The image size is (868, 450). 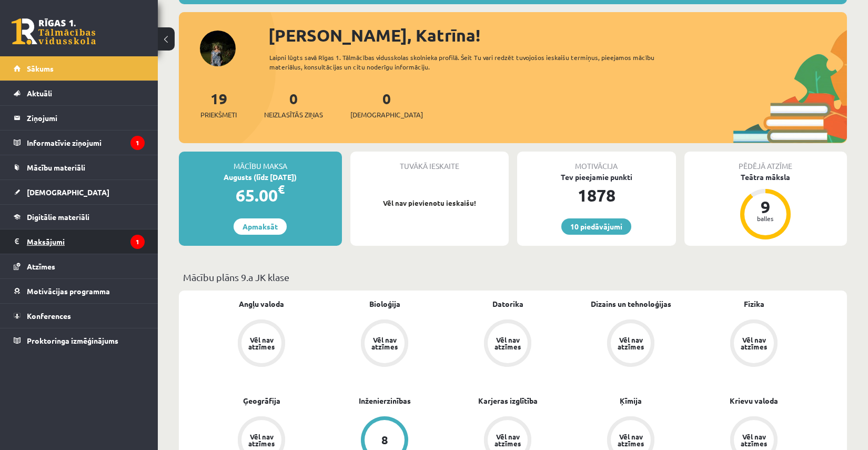 I want to click on div: Tuvākā ieskaite, so click(x=430, y=161).